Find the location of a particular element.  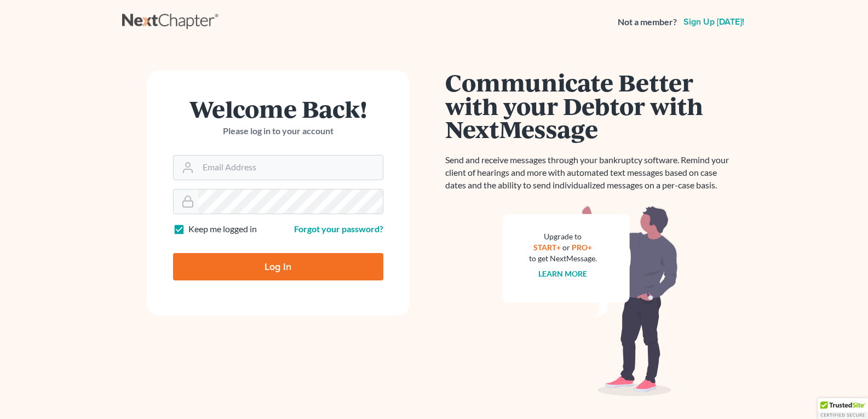

div: Upgrade to is located at coordinates (563, 237).